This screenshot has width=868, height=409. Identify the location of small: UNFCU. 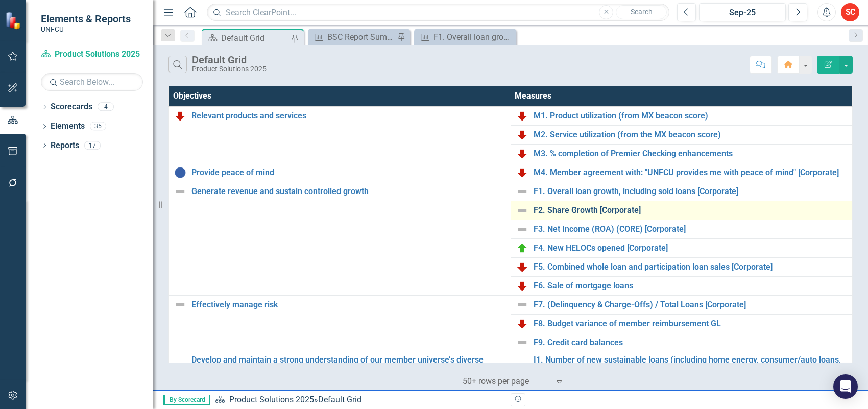
(86, 29).